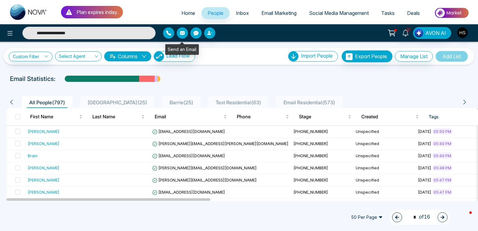  What do you see at coordinates (462, 33) in the screenshot?
I see `img: User Avatar` at bounding box center [462, 33].